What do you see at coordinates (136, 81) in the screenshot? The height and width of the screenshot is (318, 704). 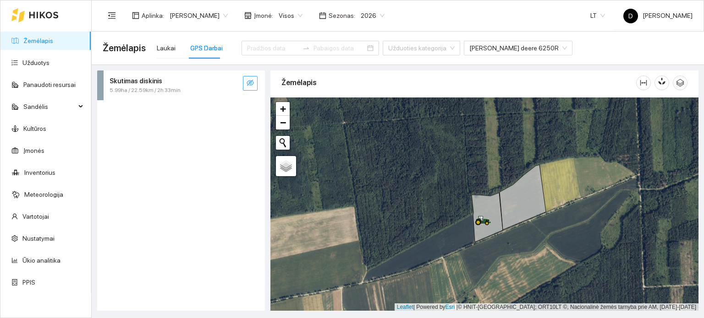 I see `strong: Skutimas diskinis` at bounding box center [136, 81].